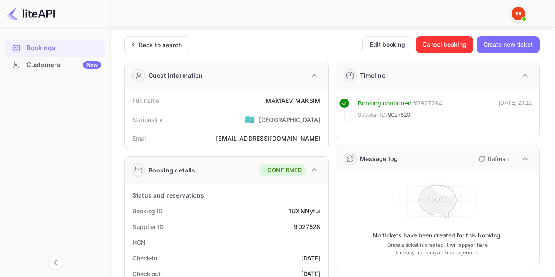 This screenshot has height=277, width=555. I want to click on div: 1UXNNyfui, so click(304, 211).